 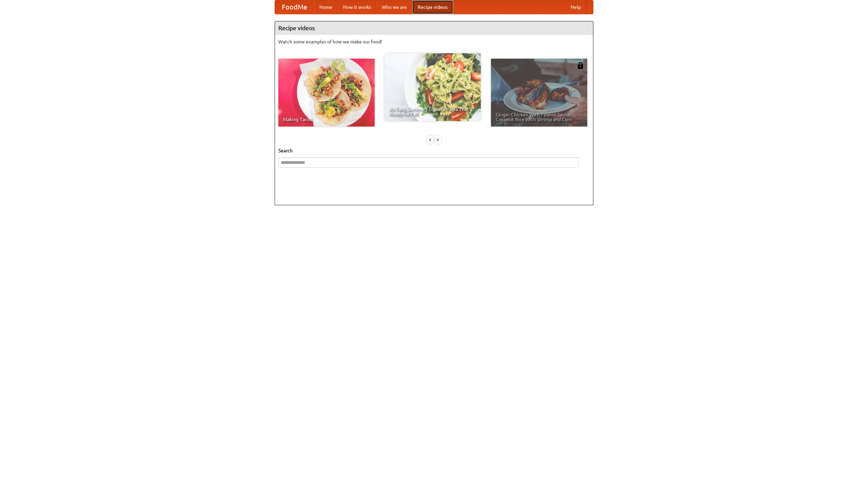 I want to click on a: Home, so click(x=326, y=7).